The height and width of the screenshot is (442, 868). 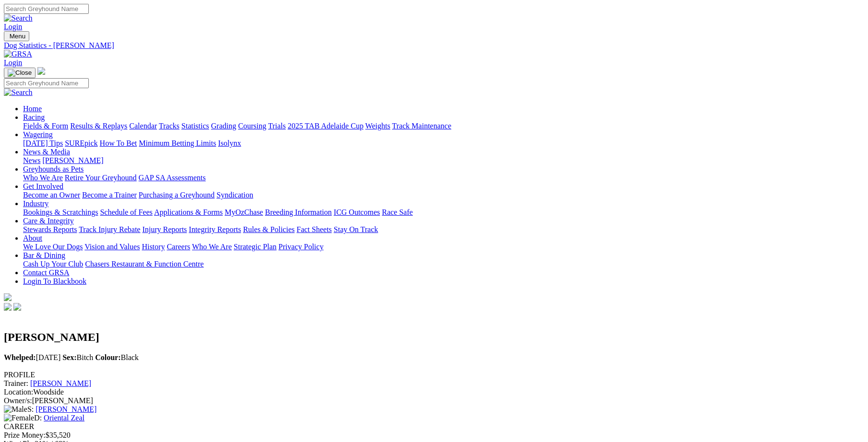 I want to click on a: 2025 TAB Adelaide Cup, so click(x=326, y=126).